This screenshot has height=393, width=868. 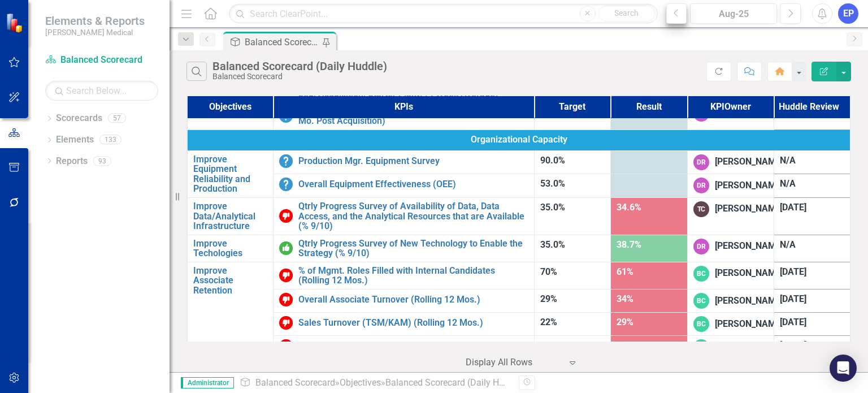 What do you see at coordinates (230, 174) in the screenshot?
I see `a: Improve Equipment Reliability and Production` at bounding box center [230, 174].